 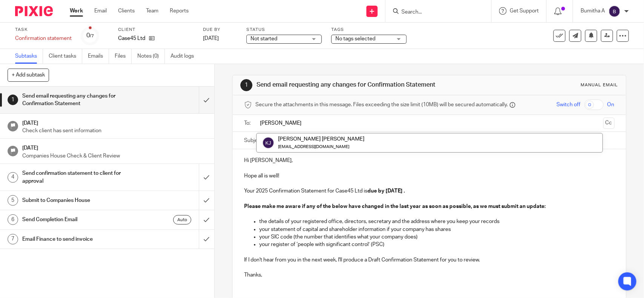 What do you see at coordinates (248, 123) in the screenshot?
I see `label: To:` at bounding box center [248, 123].